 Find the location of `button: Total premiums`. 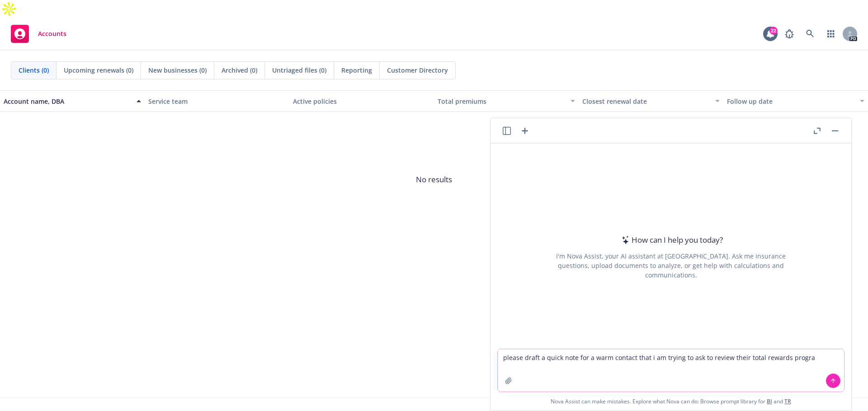

button: Total premiums is located at coordinates (506, 101).